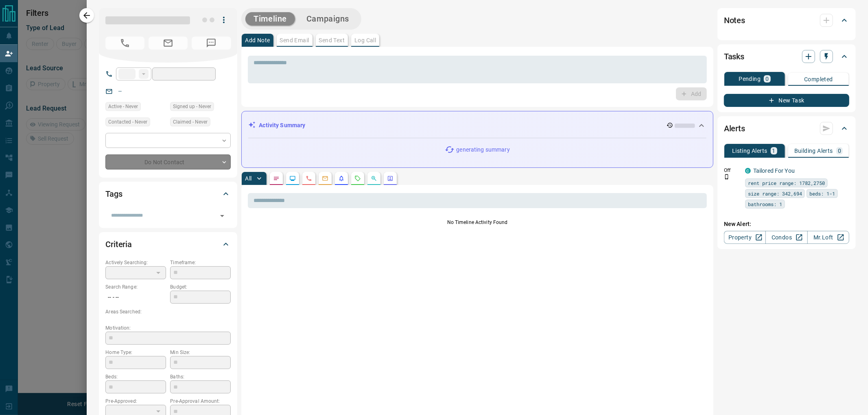  Describe the element at coordinates (222, 216) in the screenshot. I see `button: Open` at that location.